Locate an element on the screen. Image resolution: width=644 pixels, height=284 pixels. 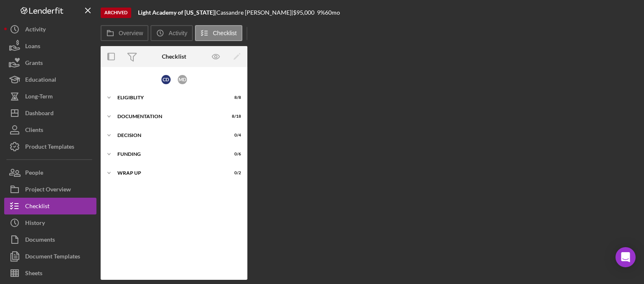
div: Grants is located at coordinates (34, 64).